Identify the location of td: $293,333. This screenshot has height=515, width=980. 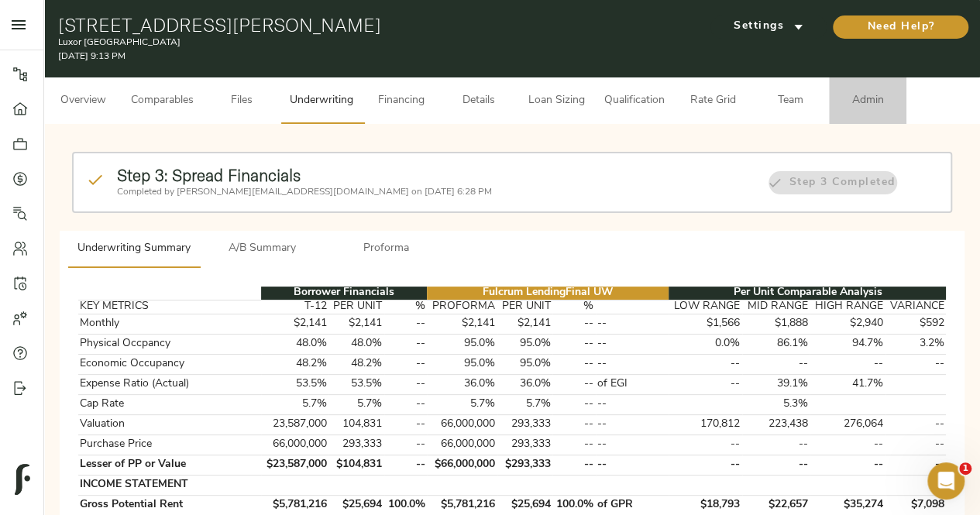
(525, 465).